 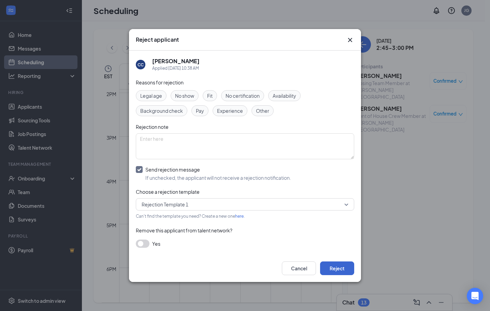 What do you see at coordinates (284, 96) in the screenshot?
I see `span: Availability` at bounding box center [284, 96].